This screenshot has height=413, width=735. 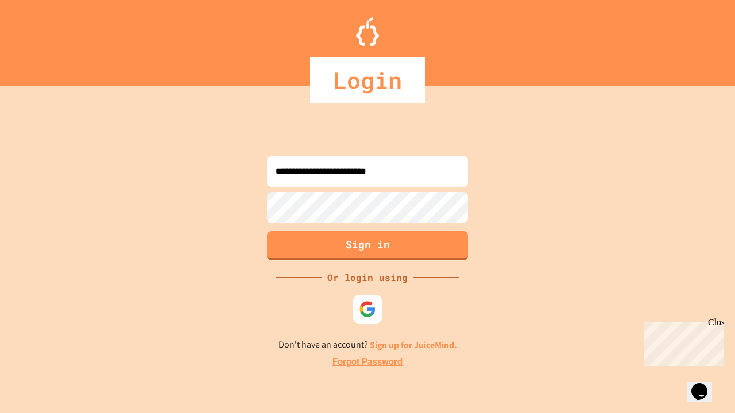 I want to click on button: Sign in, so click(x=367, y=246).